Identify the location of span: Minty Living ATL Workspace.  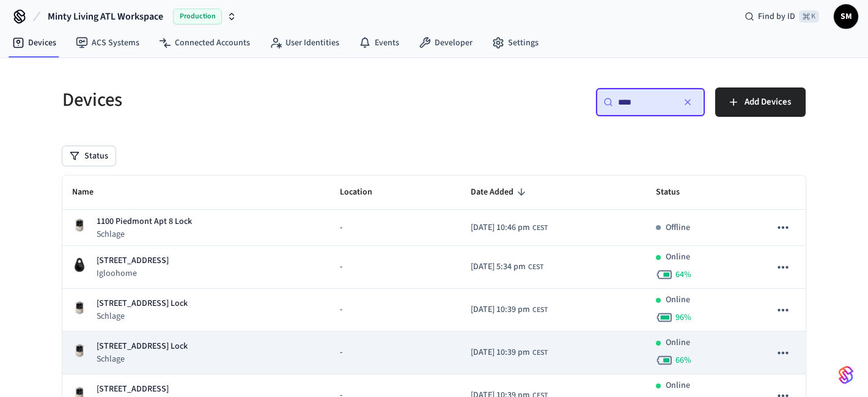
(105, 17).